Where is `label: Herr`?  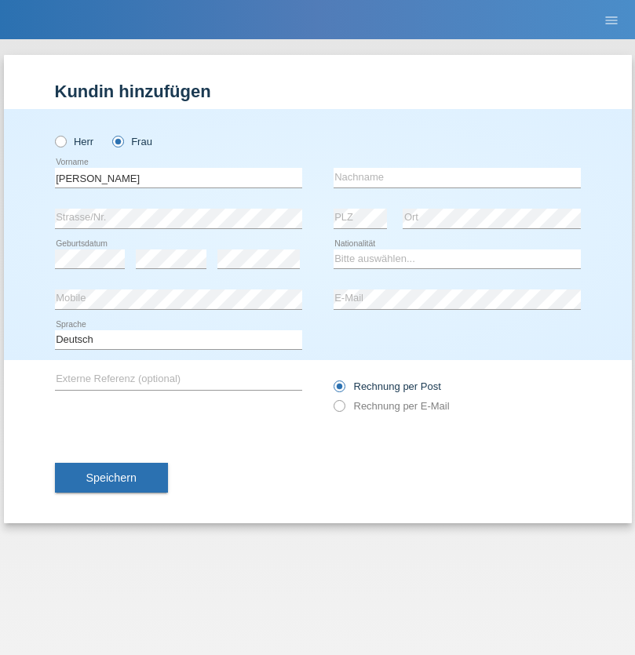 label: Herr is located at coordinates (75, 141).